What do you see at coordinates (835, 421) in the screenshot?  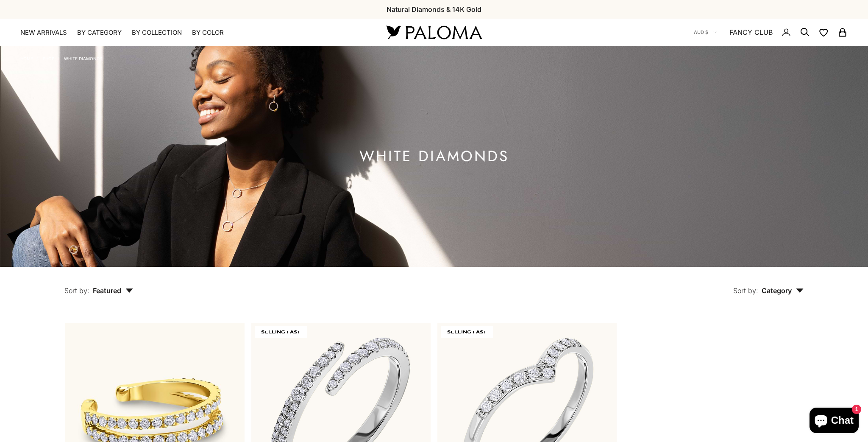 I see `inbox-online-store-chat: Shopify online store chat` at bounding box center [835, 421].